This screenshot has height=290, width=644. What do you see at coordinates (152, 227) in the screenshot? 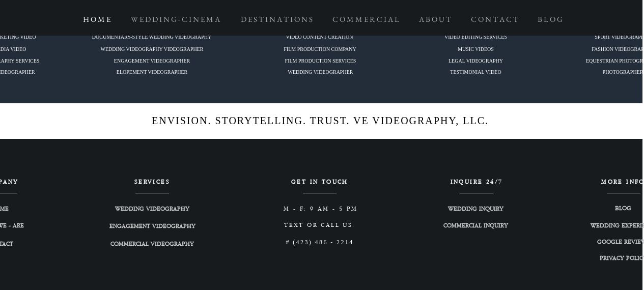
I see `a: ENGAGEMENT VIDEOGRAPHY` at bounding box center [152, 227].